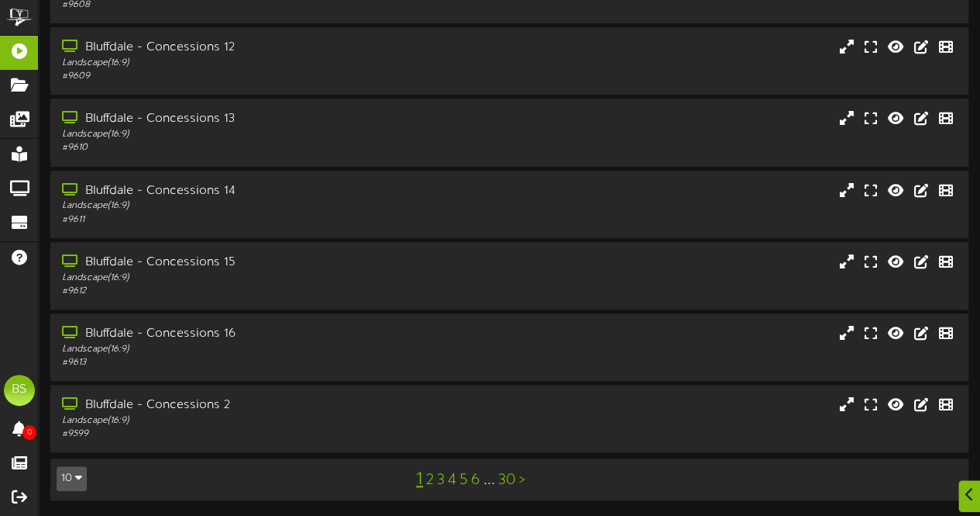 Image resolution: width=980 pixels, height=516 pixels. I want to click on a: 5, so click(463, 480).